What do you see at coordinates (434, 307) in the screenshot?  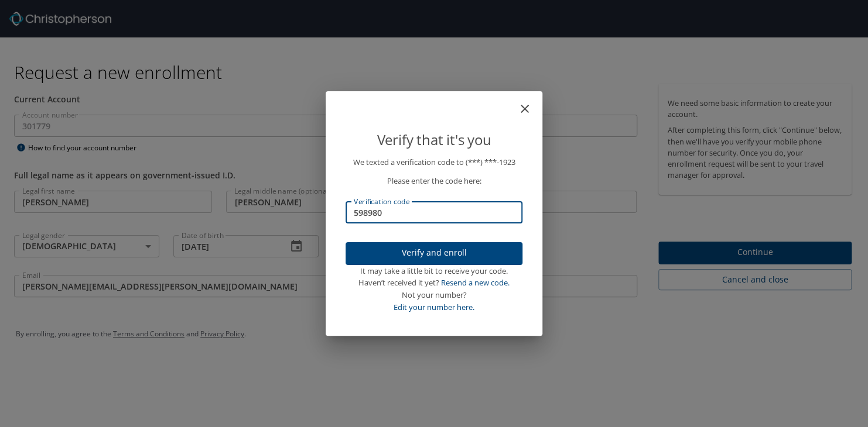 I see `a: Edit your number here.` at bounding box center [434, 307].